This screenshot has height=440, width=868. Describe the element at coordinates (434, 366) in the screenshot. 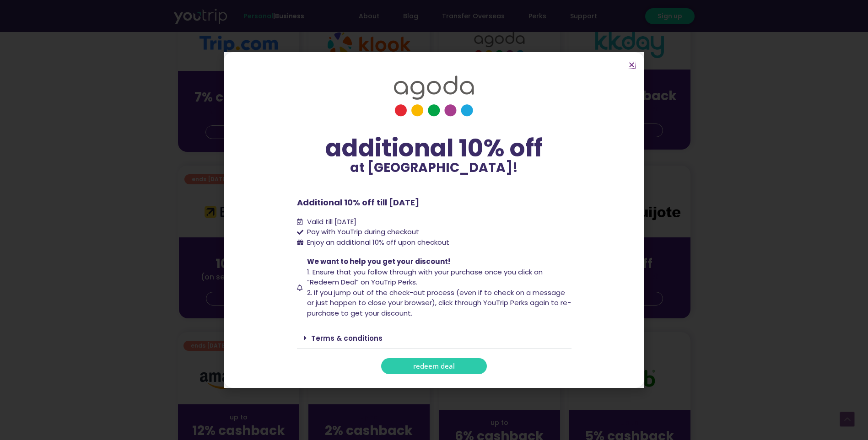

I see `a: redeem deal` at that location.